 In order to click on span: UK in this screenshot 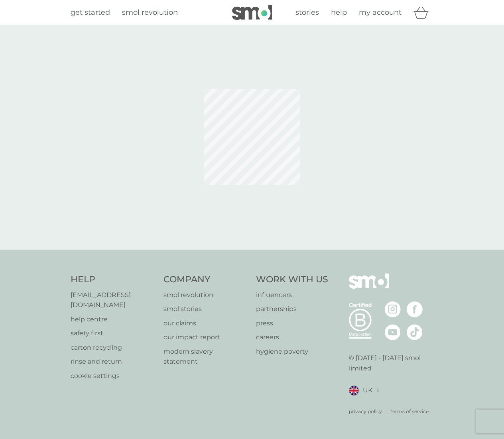, I will do `click(368, 390)`.